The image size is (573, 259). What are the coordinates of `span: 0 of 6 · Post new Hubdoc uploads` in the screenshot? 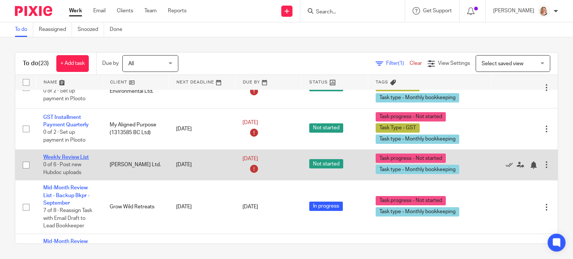 It's located at (62, 169).